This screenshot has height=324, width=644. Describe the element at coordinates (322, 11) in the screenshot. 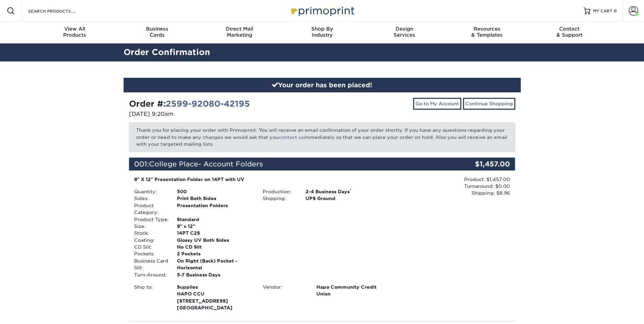

I see `img: Primoprint` at that location.